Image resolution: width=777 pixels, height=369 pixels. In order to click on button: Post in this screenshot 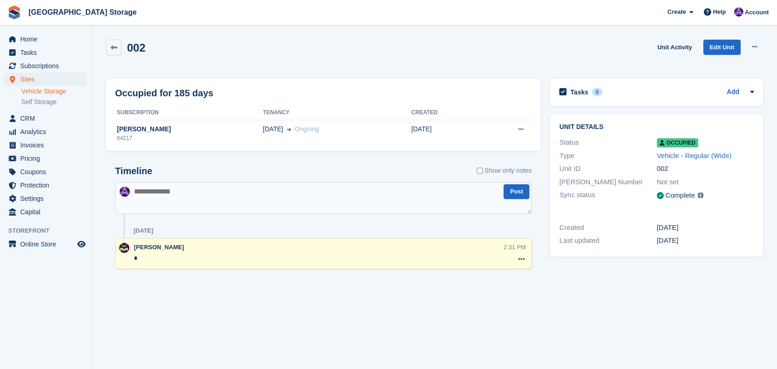, I will do `click(516, 191)`.